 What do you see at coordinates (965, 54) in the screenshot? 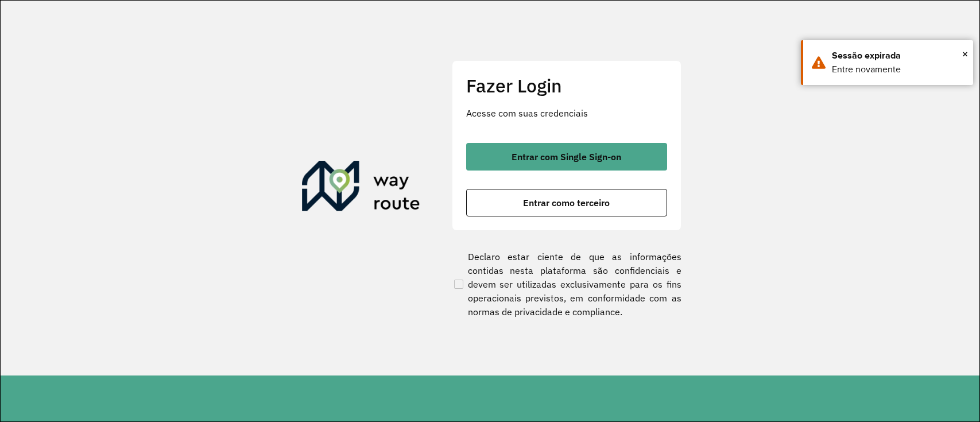
I see `button: Close` at bounding box center [965, 54].